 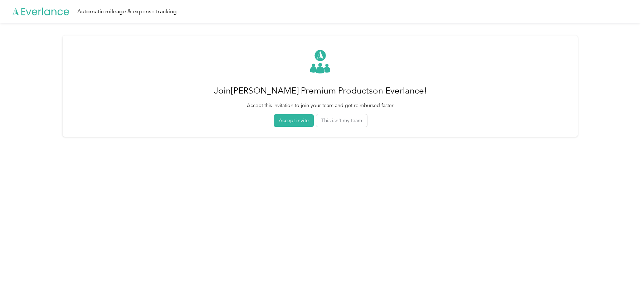 I want to click on p: Accept this invitation to join your team and get reimbursed faster, so click(x=320, y=105).